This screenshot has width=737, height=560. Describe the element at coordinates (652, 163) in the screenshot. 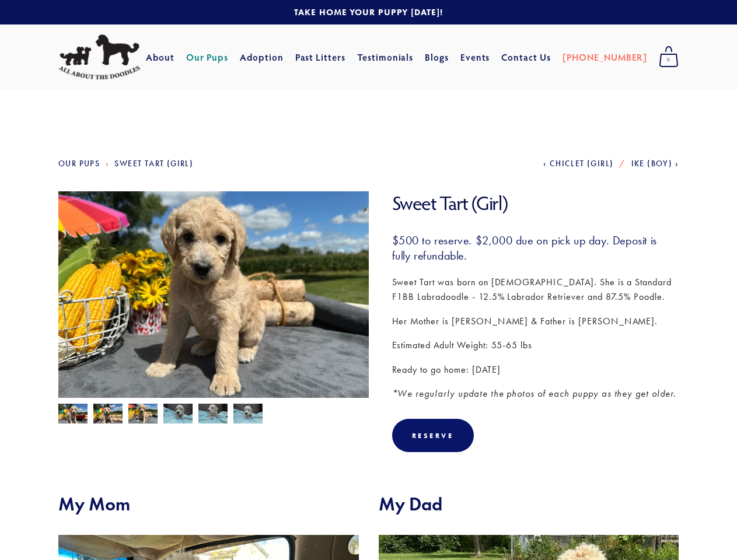

I see `span: Ike (Boy)` at that location.